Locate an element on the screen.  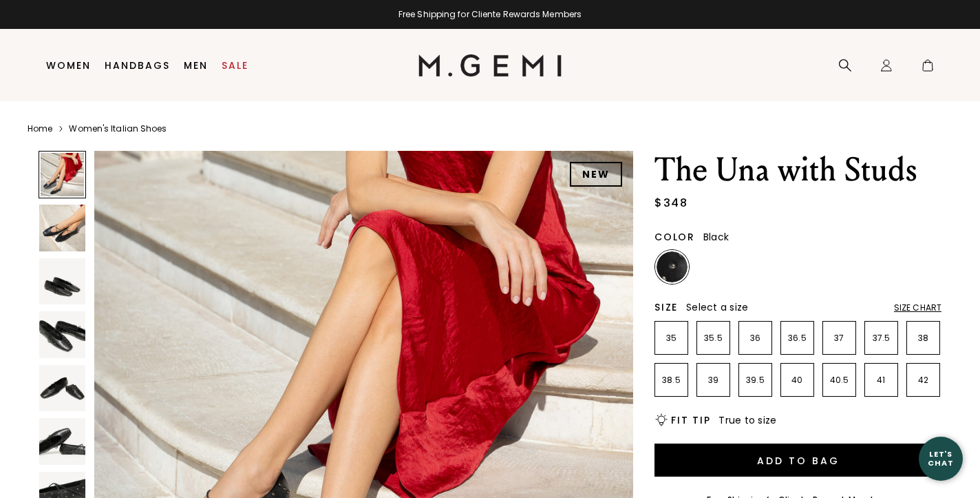
p: 35 is located at coordinates (671, 338).